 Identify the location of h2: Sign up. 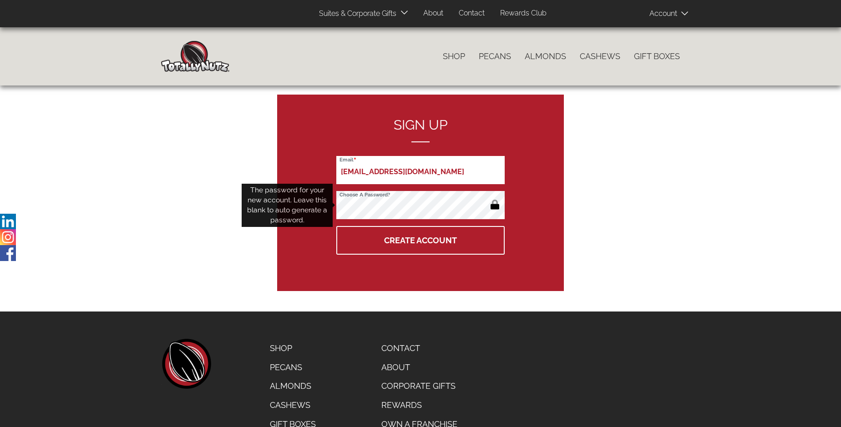
(420, 130).